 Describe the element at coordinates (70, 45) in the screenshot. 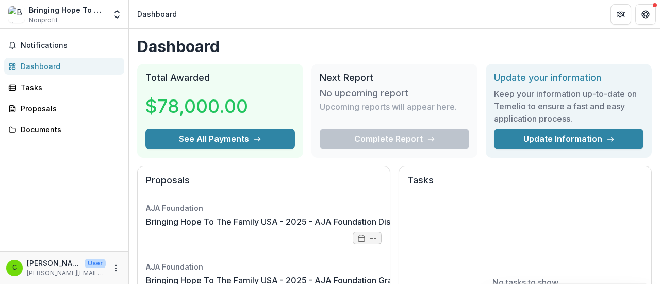

I see `span: Notifications` at that location.